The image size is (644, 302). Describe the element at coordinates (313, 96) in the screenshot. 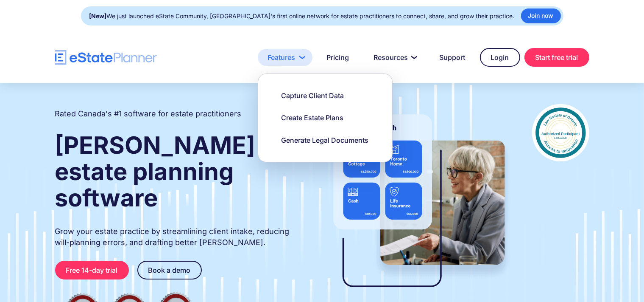

I see `div: Capture Client Data` at that location.